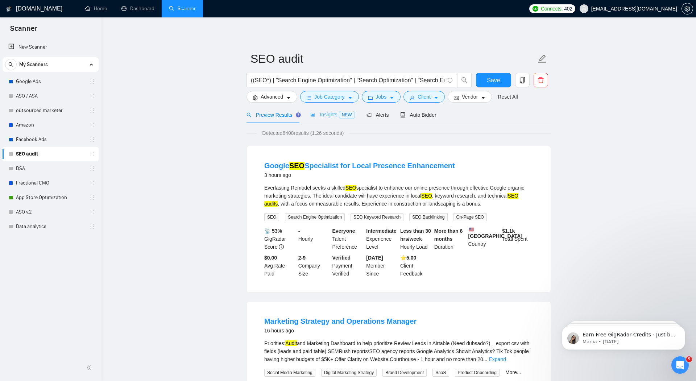 Image resolution: width=696 pixels, height=381 pixels. What do you see at coordinates (535, 9) in the screenshot?
I see `img: upwork-logo.png` at bounding box center [535, 9].